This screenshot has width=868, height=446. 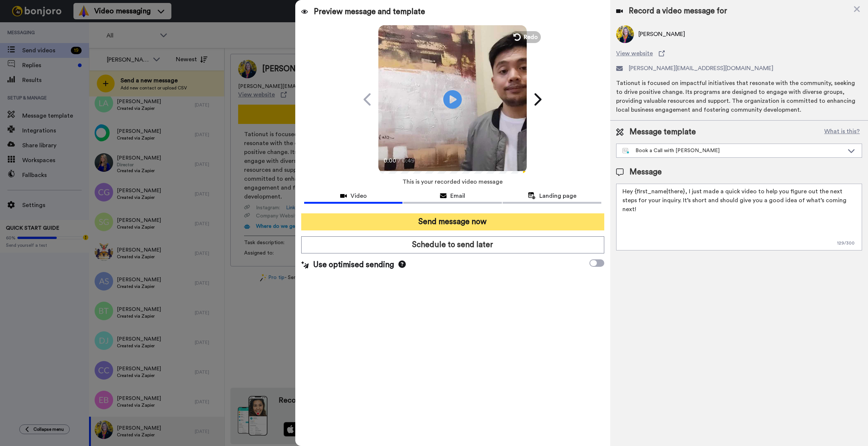 I want to click on span: 0:49, so click(x=409, y=161).